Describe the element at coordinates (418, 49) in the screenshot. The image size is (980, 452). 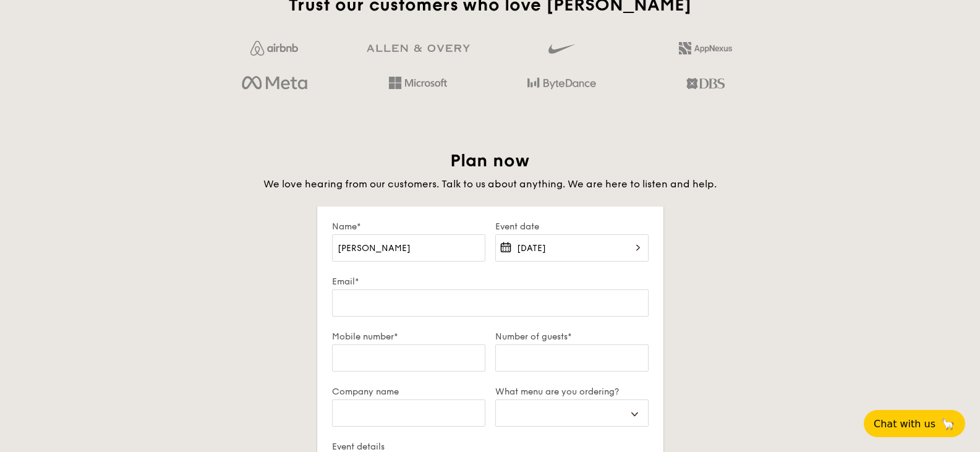
I see `img: GRg3jHAAAAABJRU5ErkJggg==` at that location.